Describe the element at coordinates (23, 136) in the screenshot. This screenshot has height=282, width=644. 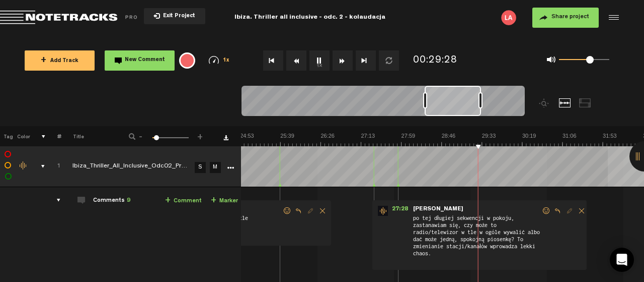
I see `th: Color` at that location.